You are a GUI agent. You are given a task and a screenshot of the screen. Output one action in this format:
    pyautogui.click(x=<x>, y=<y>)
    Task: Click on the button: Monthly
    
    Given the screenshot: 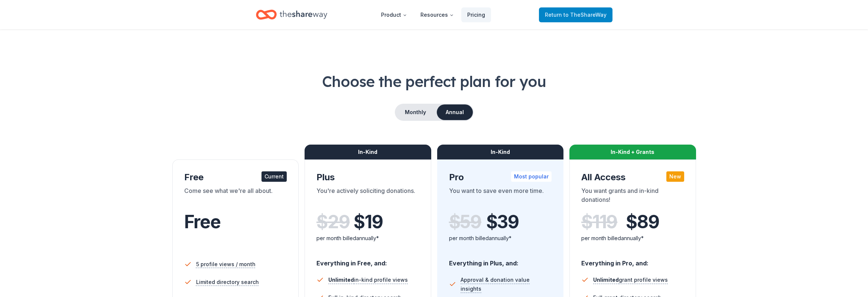 What is the action you would take?
    pyautogui.click(x=415, y=112)
    